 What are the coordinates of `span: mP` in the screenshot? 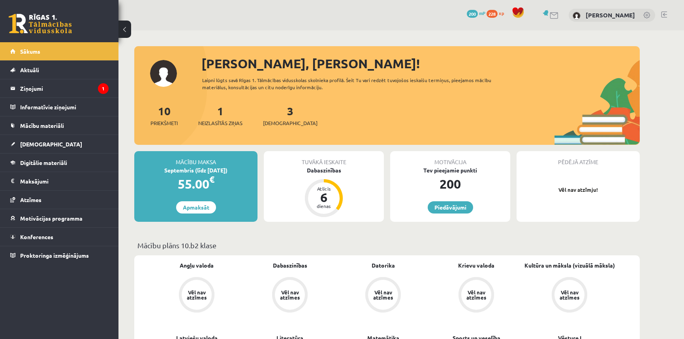 It's located at (482, 13).